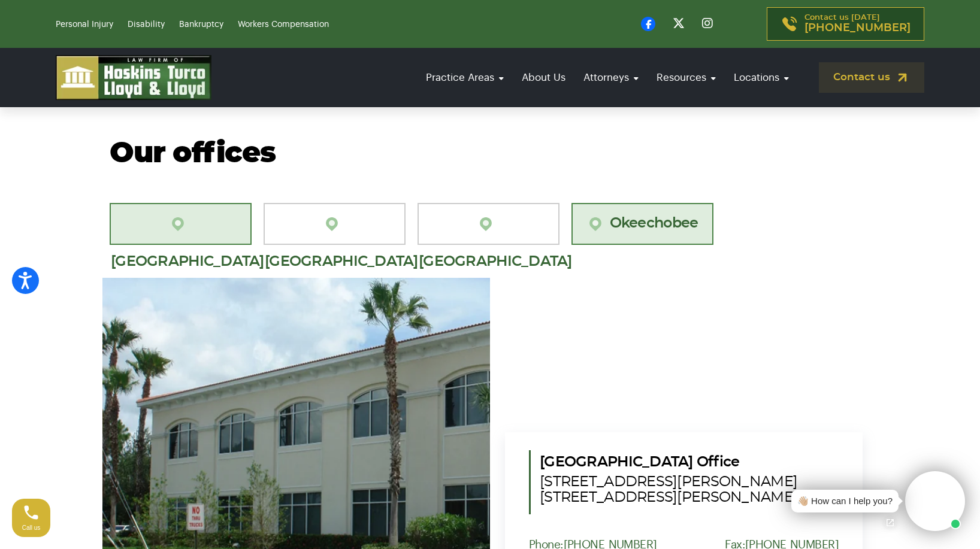  What do you see at coordinates (85, 24) in the screenshot?
I see `a: Personal Injury` at bounding box center [85, 24].